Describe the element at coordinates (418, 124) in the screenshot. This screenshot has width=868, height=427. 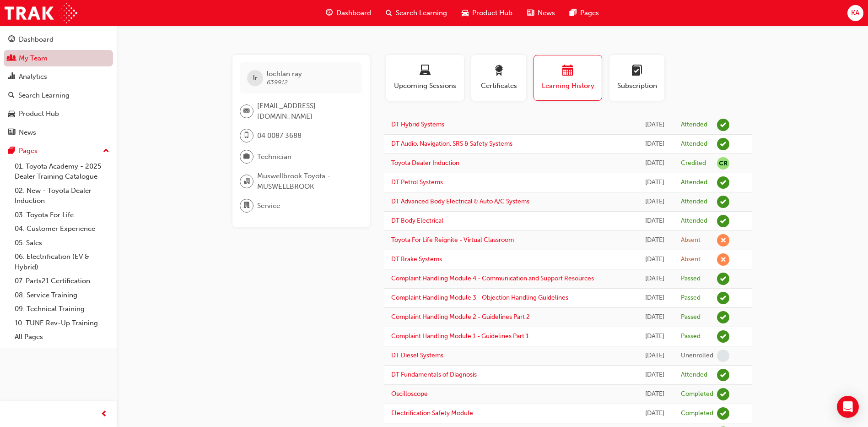
I see `a: DT Hybrid Systems` at that location.